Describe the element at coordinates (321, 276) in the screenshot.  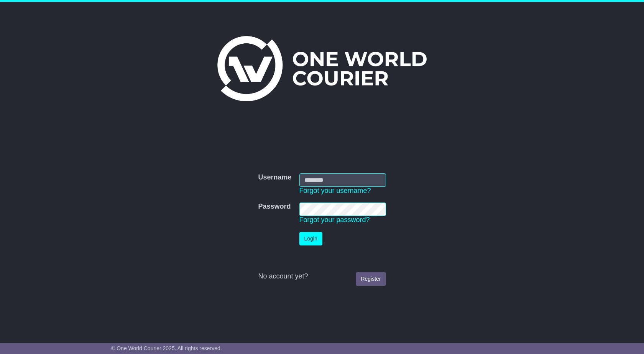
I see `div: No account yet?` at that location.